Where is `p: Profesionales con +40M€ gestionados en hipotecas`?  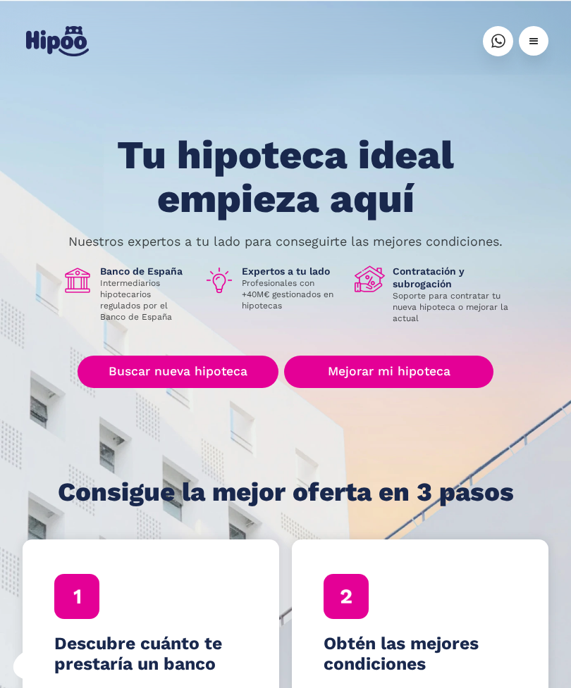
p: Profesionales con +40M€ gestionados en hipotecas is located at coordinates (292, 295).